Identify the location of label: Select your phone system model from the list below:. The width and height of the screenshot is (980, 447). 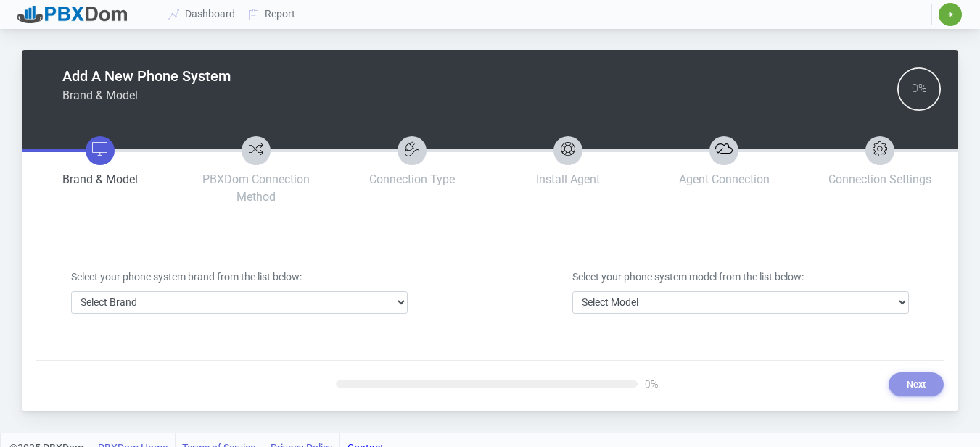
(688, 277).